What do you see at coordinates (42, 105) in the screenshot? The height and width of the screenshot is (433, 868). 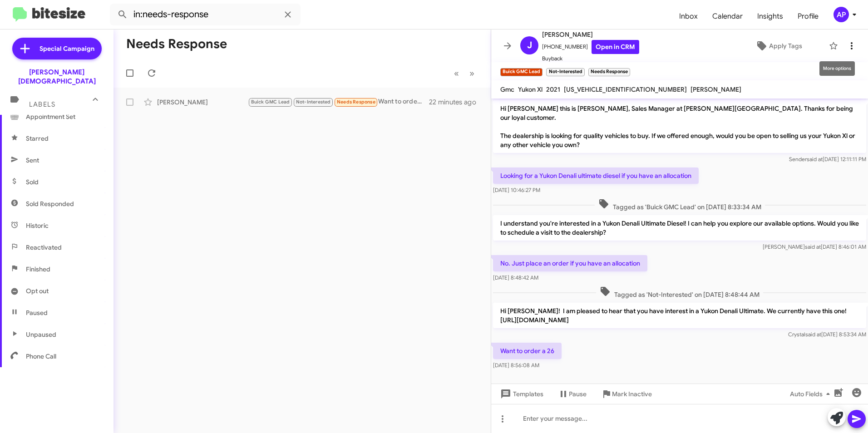 I see `span: Labels` at bounding box center [42, 105].